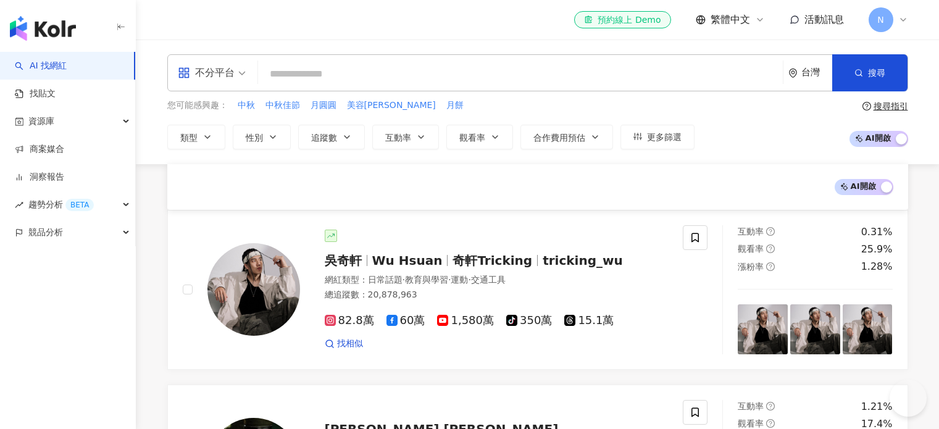  Describe the element at coordinates (40, 149) in the screenshot. I see `a: 商案媒合` at that location.